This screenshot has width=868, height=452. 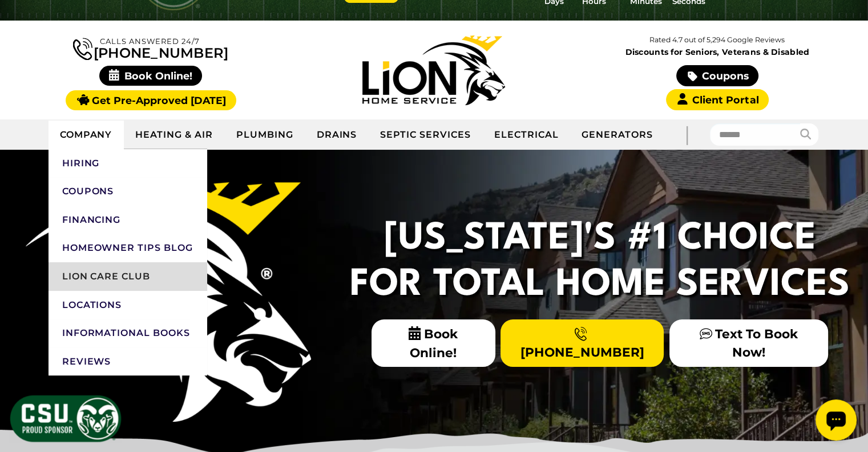 I want to click on a: Drains, so click(x=338, y=135).